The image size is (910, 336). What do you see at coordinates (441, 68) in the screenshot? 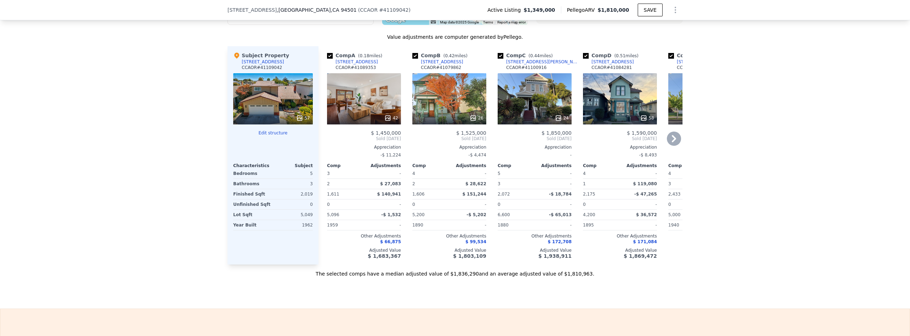
I see `div: CCAOR # 41079862` at bounding box center [441, 68].